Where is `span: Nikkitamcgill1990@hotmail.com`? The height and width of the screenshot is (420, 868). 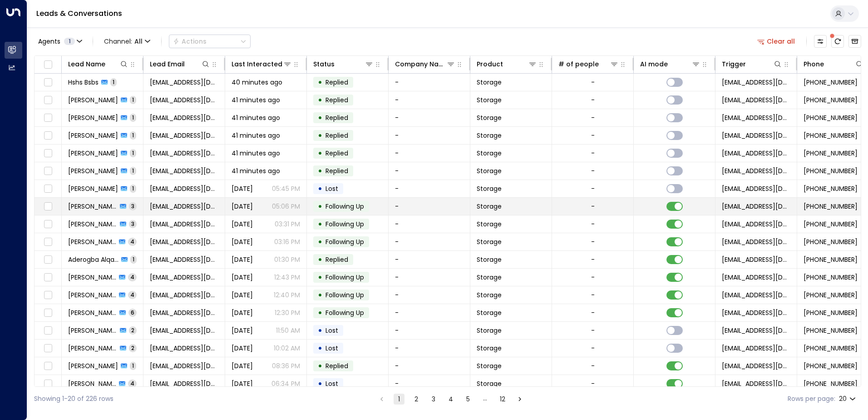
span: Nikkitamcgill1990@hotmail.com is located at coordinates (184, 365).